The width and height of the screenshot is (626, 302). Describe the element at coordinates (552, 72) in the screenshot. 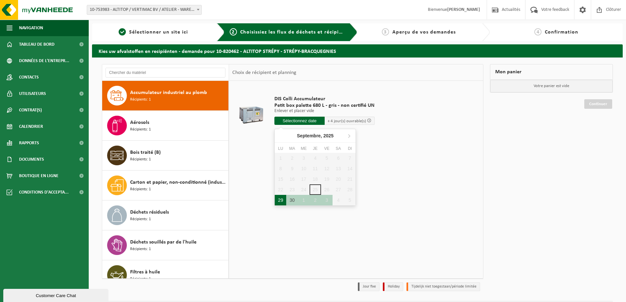

I see `div: Mon panier` at that location.